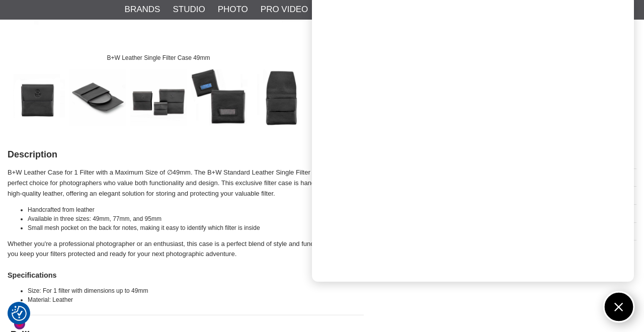  What do you see at coordinates (186, 154) in the screenshot?
I see `h2: Description` at bounding box center [186, 154].